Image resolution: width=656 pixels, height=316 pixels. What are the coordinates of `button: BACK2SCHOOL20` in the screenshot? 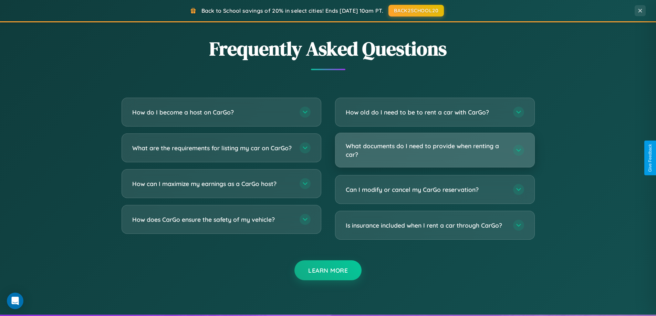 It's located at (416, 11).